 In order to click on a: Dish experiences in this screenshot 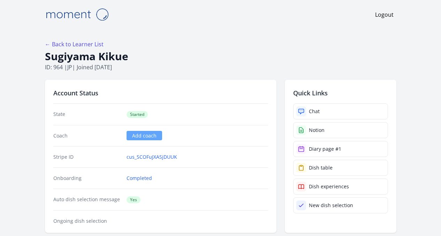, I will do `click(341, 187)`.